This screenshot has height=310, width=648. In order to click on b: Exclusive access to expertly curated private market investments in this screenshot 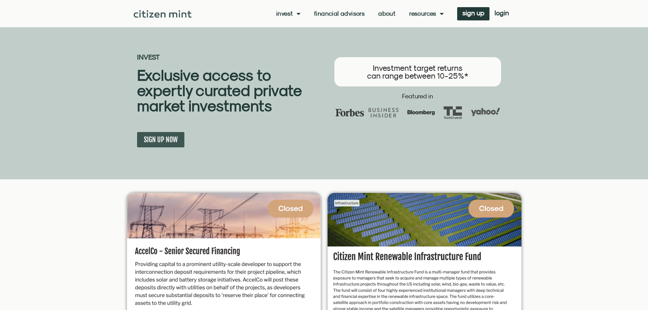, I will do `click(219, 90)`.